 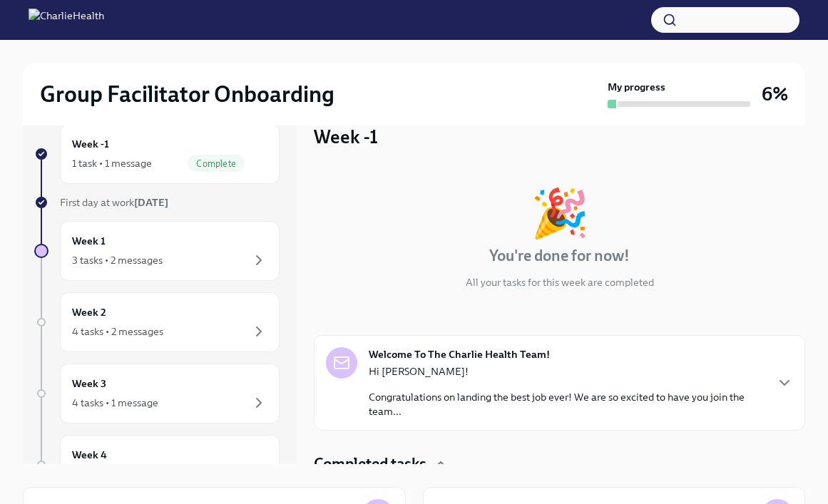 I want to click on a: Week -11 task • 1 messageComplete, so click(x=157, y=154).